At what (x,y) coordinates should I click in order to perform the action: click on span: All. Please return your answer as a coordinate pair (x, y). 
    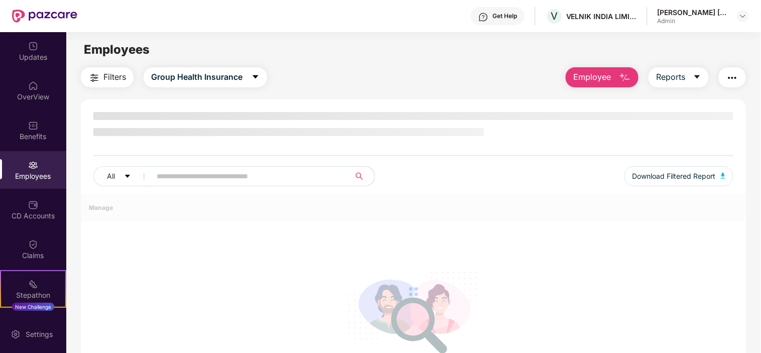
    Looking at the image, I should click on (111, 176).